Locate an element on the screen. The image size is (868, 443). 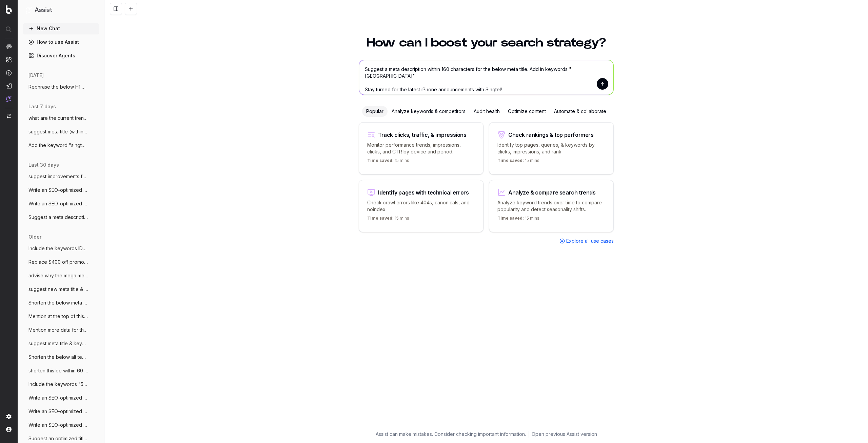
button: advise why the mega menu in this page ht is located at coordinates (61, 275).